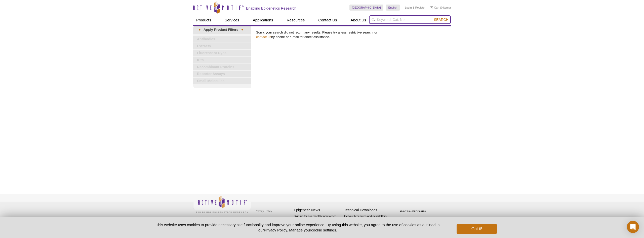 This screenshot has height=238, width=644. What do you see at coordinates (222, 67) in the screenshot?
I see `a: Recombinant Proteins` at bounding box center [222, 67].